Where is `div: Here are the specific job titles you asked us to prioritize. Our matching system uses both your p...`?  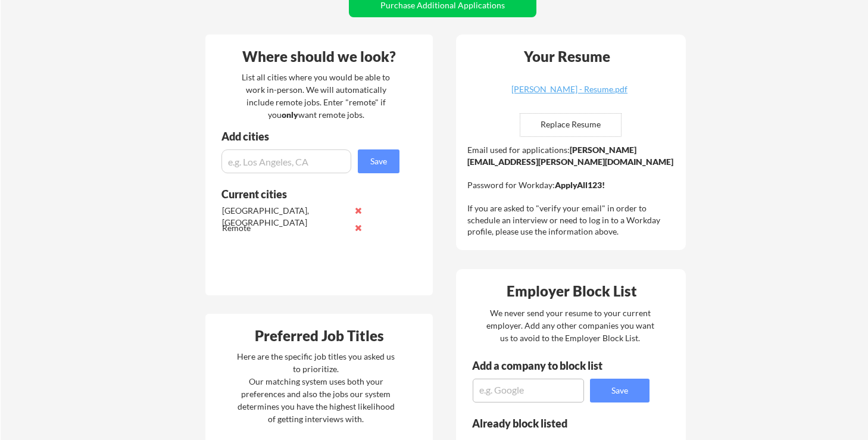 div: Here are the specific job titles you asked us to prioritize. Our matching system uses both your p... is located at coordinates (316, 387).